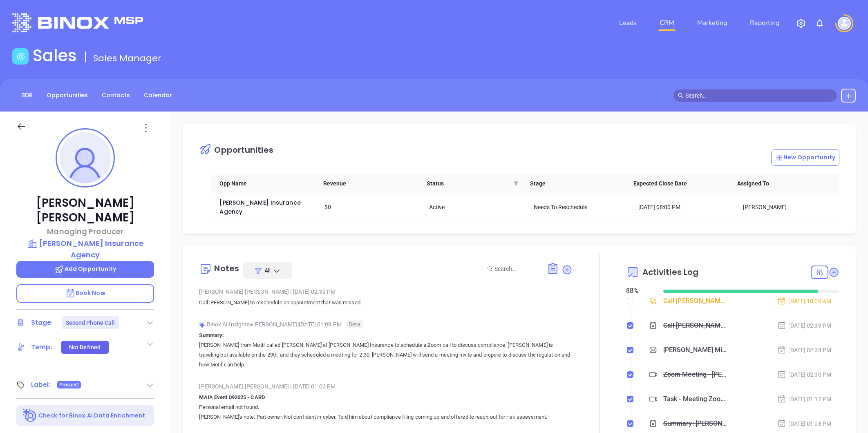 The width and height of the screenshot is (868, 433). What do you see at coordinates (85, 157) in the screenshot?
I see `img: profile-user` at bounding box center [85, 157].